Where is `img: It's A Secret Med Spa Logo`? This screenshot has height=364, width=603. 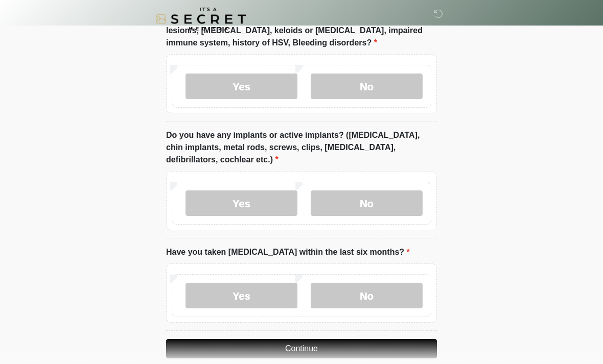 img: It's A Secret Med Spa Logo is located at coordinates (201, 19).